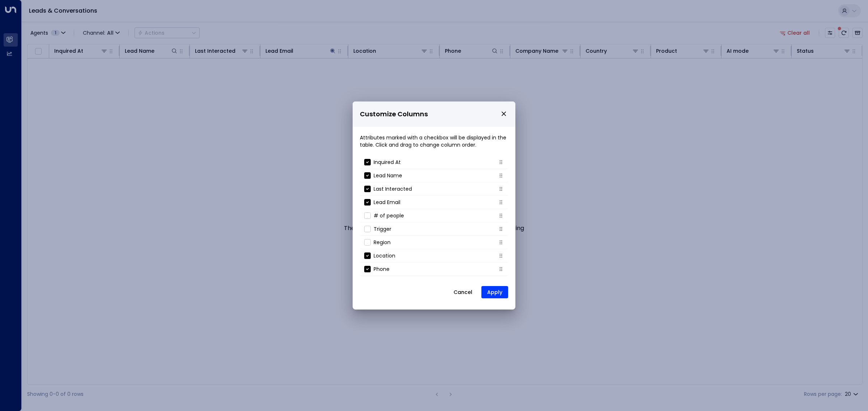  What do you see at coordinates (504, 114) in the screenshot?
I see `button: close` at bounding box center [504, 114].